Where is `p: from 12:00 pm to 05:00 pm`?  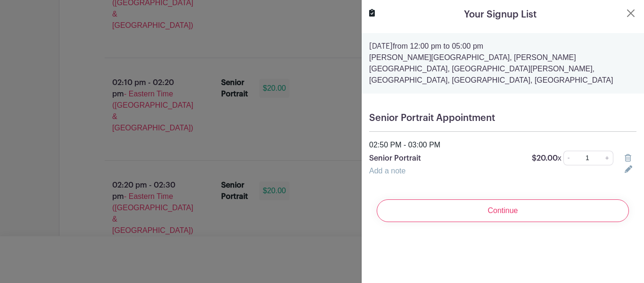
p: from 12:00 pm to 05:00 pm is located at coordinates (502, 46).